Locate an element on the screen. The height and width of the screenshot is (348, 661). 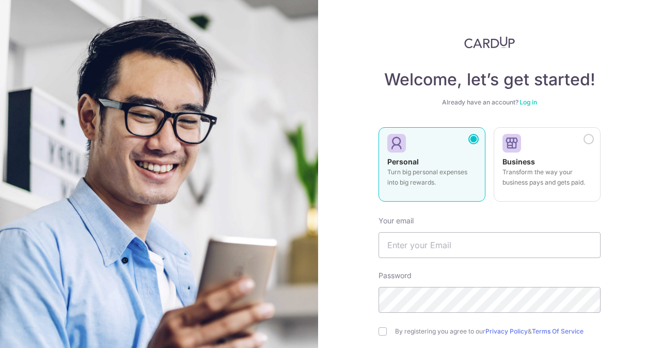
p: Turn big personal expenses into big rewards. is located at coordinates (432, 177).